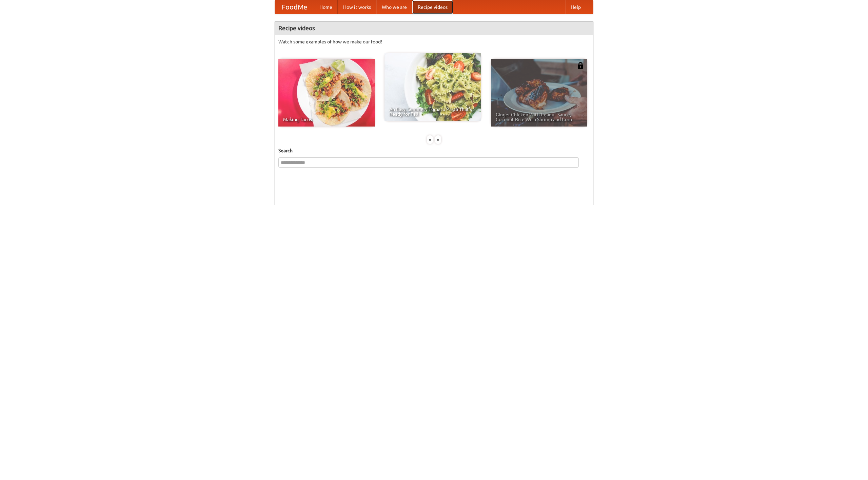 The image size is (868, 480). I want to click on p: Watch some examples of how we make our food!, so click(434, 42).